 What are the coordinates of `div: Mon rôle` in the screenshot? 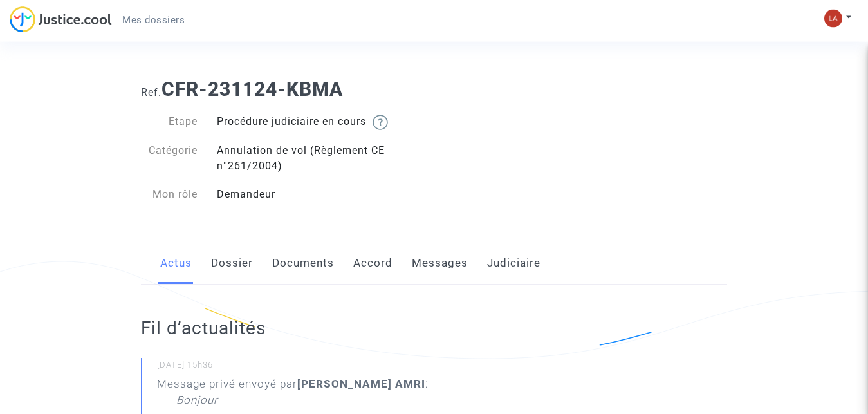 It's located at (169, 194).